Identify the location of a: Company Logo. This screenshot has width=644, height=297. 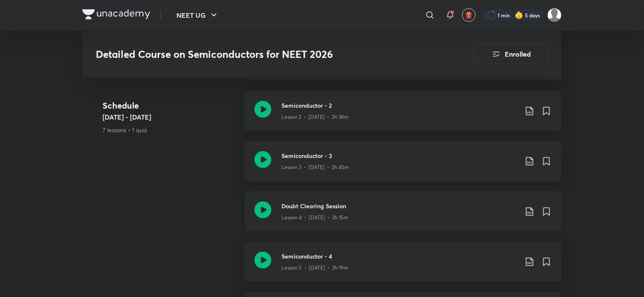
(116, 15).